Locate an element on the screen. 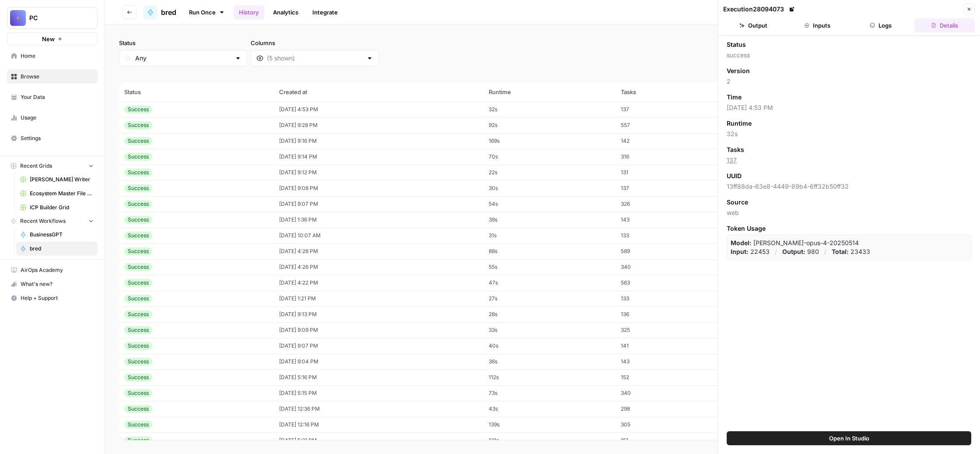  span: BusinessGPT is located at coordinates (62, 235).